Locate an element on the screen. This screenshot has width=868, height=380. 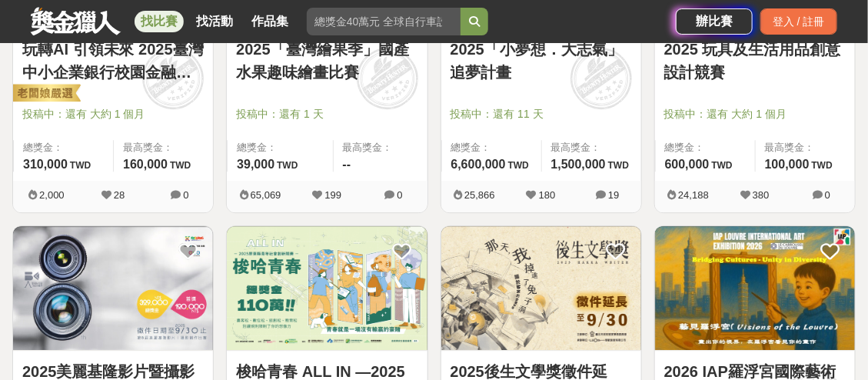
span: 380 is located at coordinates (761, 194).